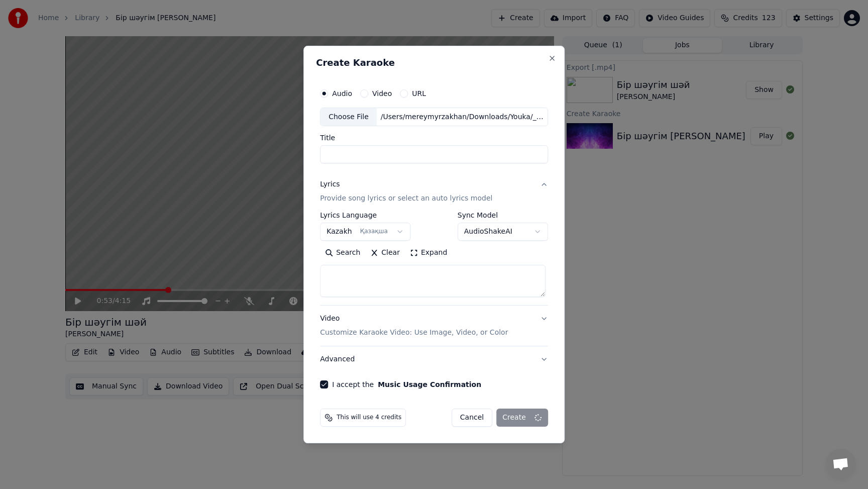 This screenshot has height=489, width=868. Describe the element at coordinates (434, 138) in the screenshot. I see `label: Title` at that location.